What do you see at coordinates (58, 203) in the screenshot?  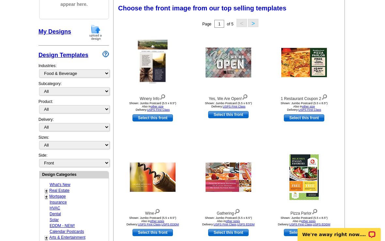 I see `a: Insurance` at bounding box center [58, 203].